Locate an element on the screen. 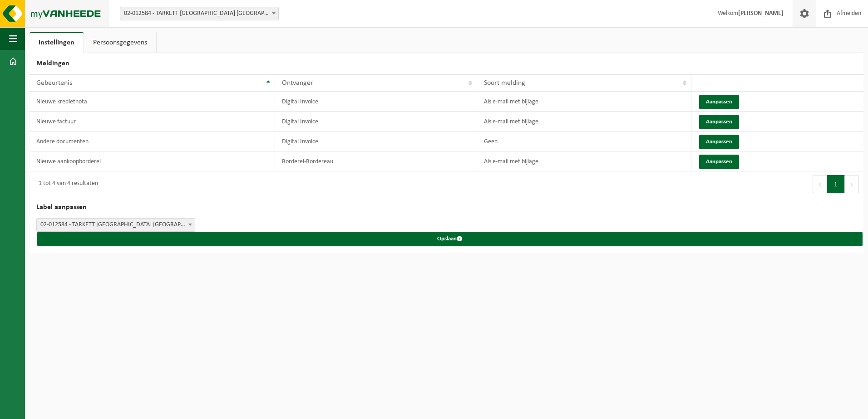 The image size is (868, 419). td: Geen is located at coordinates (584, 142).